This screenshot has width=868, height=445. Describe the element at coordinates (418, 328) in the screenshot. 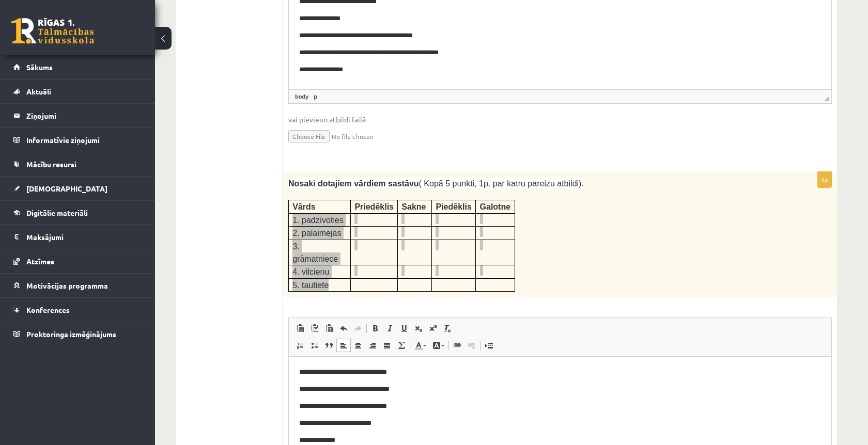

I see `a: Subscript` at that location.